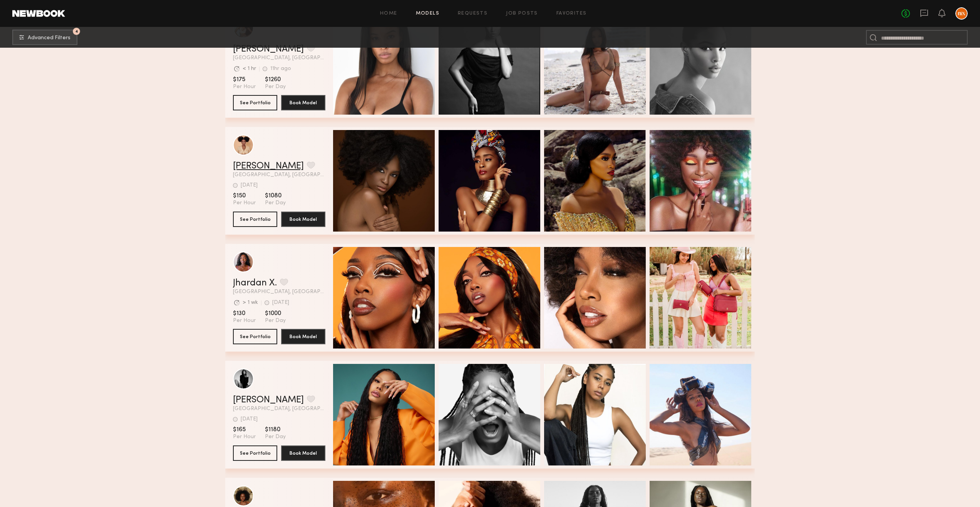 Image resolution: width=980 pixels, height=507 pixels. Describe the element at coordinates (281, 69) in the screenshot. I see `div: 11hr ago` at that location.